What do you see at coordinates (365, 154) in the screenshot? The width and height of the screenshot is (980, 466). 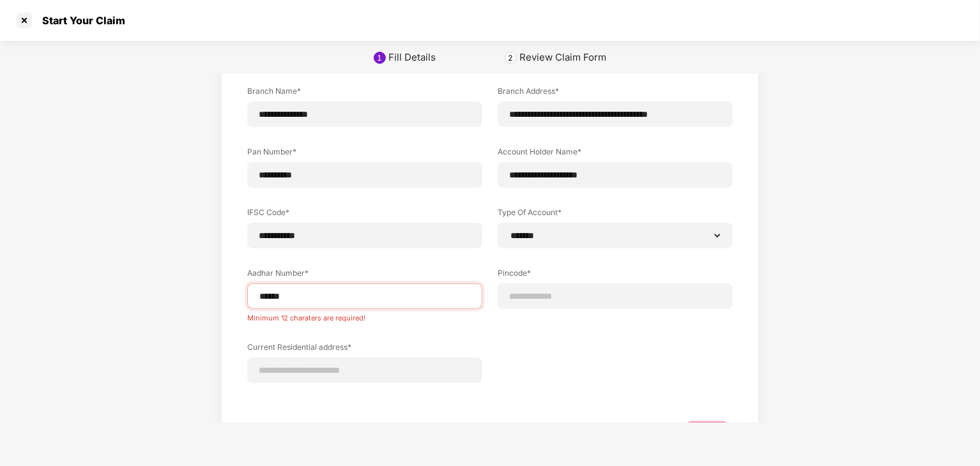 I see `label: Pan Number*` at bounding box center [365, 154].